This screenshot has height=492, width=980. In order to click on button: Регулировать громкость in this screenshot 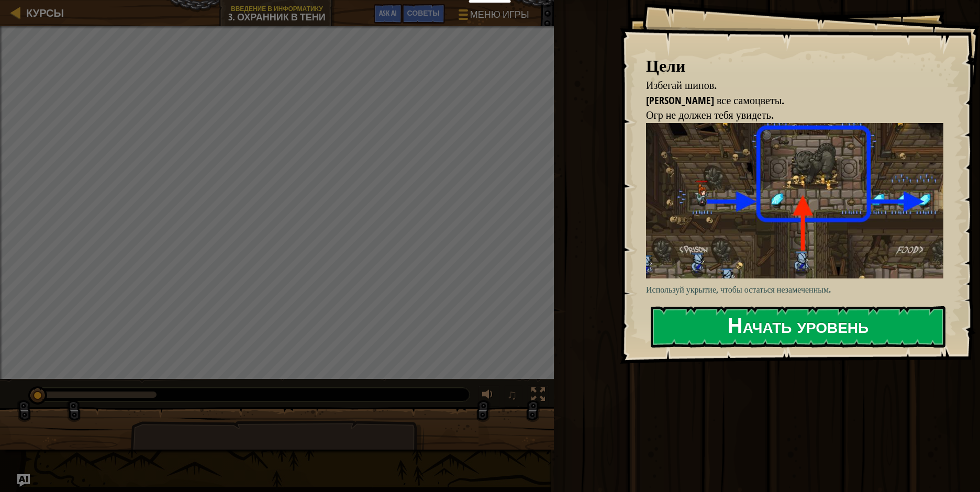, I will do `click(489, 396)`.